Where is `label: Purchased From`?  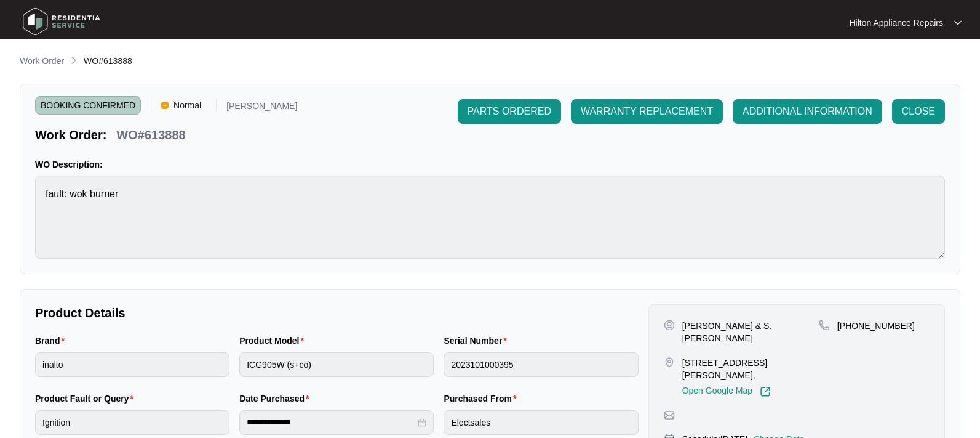
label: Purchased From is located at coordinates (482, 398).